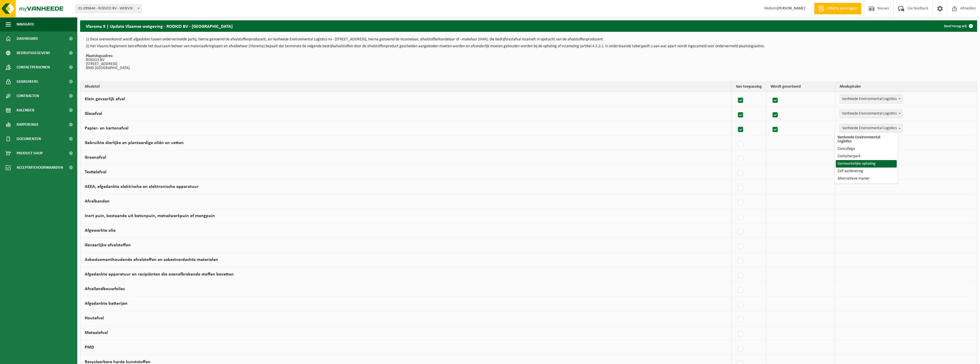 The image size is (980, 364). What do you see at coordinates (159, 274) in the screenshot?
I see `label: Afgedankte apparatuur en recipiënten die ozonafbrekende stoffen bevatten` at bounding box center [159, 274].